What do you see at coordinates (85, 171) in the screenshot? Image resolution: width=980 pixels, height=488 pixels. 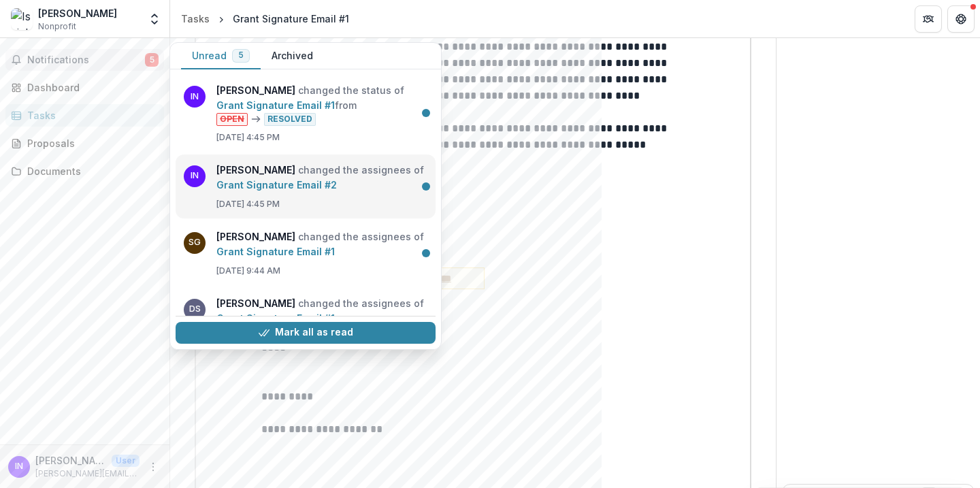 I see `a: Documents` at bounding box center [85, 171].